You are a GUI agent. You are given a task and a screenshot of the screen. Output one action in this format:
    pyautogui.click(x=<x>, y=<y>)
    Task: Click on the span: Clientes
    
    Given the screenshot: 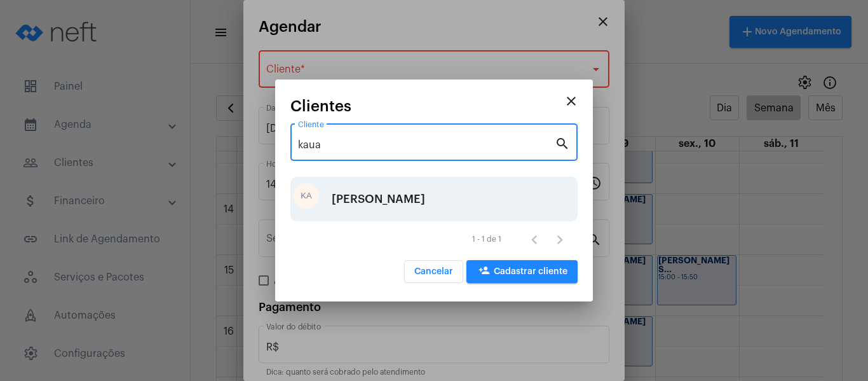 What is the action you would take?
    pyautogui.click(x=321, y=106)
    